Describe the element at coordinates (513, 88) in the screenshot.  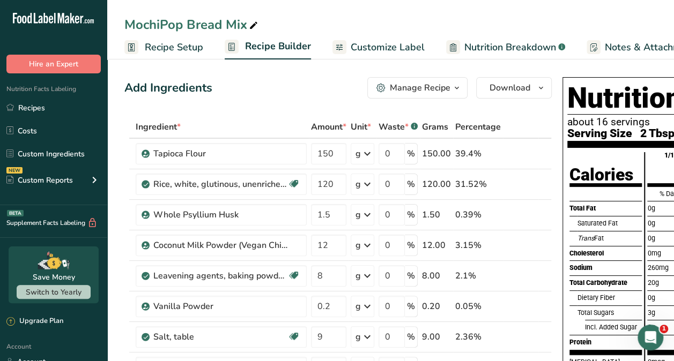
I see `button: Download` at that location.